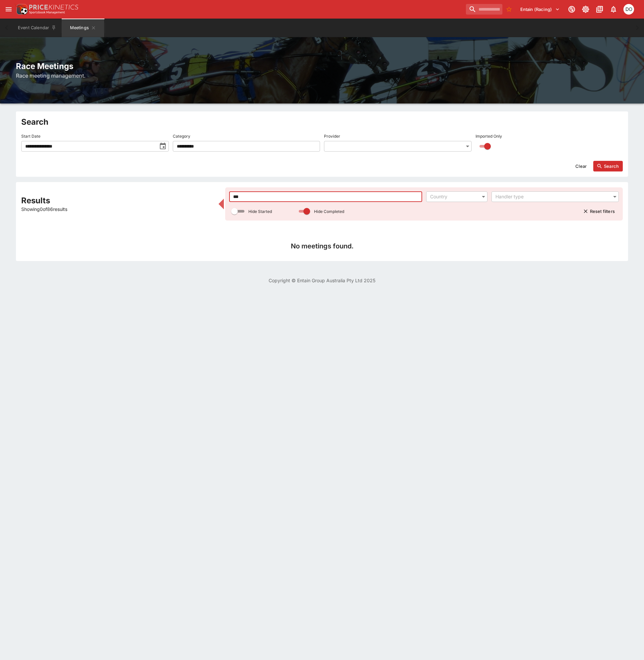 The width and height of the screenshot is (644, 660). I want to click on button: Meetings, so click(83, 28).